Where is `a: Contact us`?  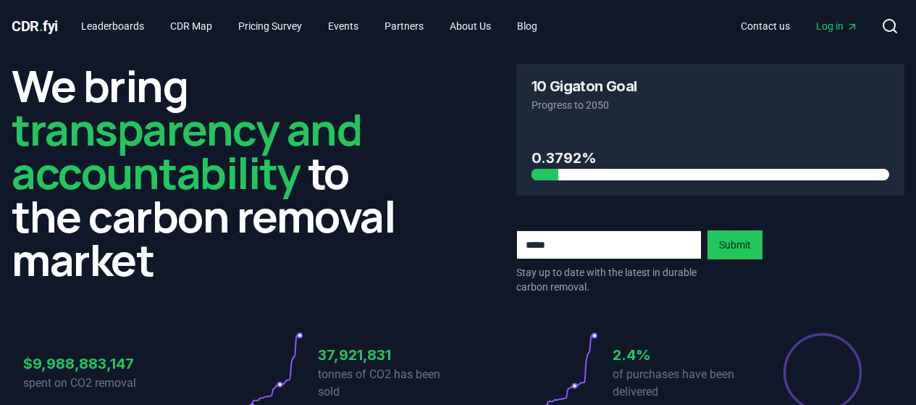 a: Contact us is located at coordinates (765, 26).